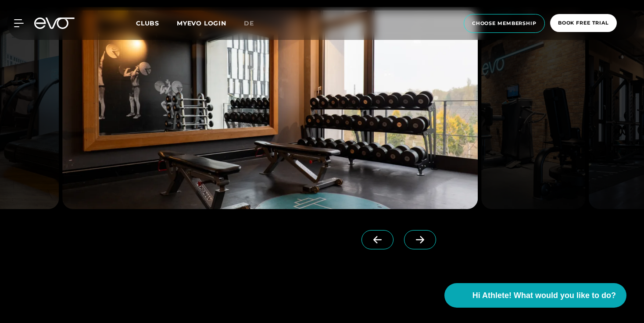 This screenshot has height=323, width=644. I want to click on a: choose membership, so click(504, 23).